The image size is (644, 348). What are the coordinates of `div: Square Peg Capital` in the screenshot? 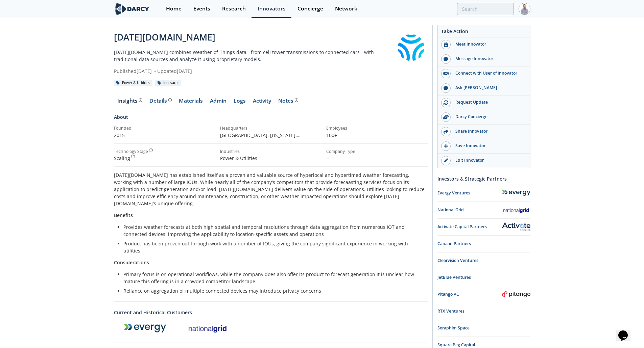 It's located at (484, 345).